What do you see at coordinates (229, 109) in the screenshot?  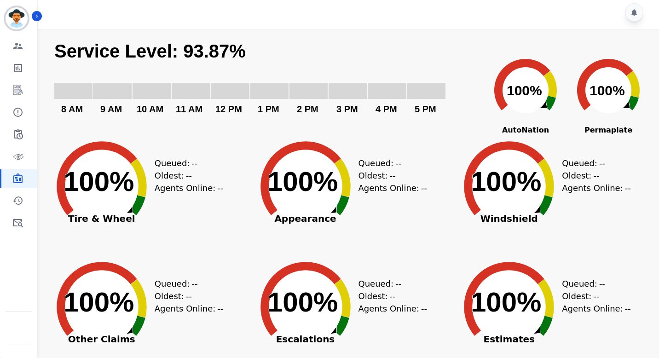 I see `text: 12 PM` at bounding box center [229, 109].